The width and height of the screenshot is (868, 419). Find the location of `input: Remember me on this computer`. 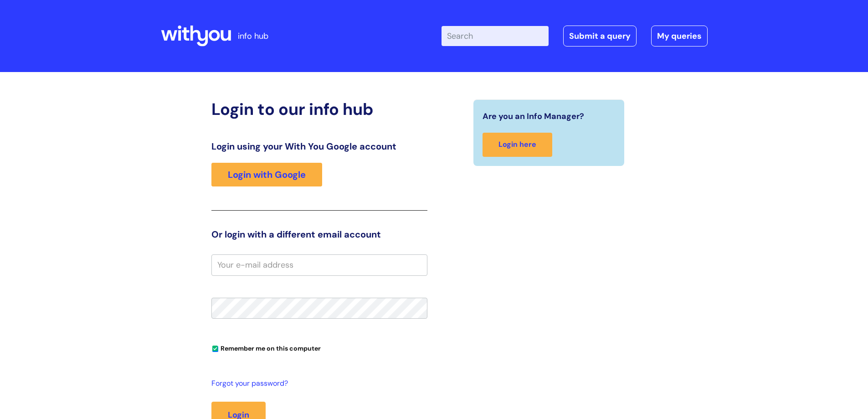

input: Remember me on this computer is located at coordinates (215, 348).